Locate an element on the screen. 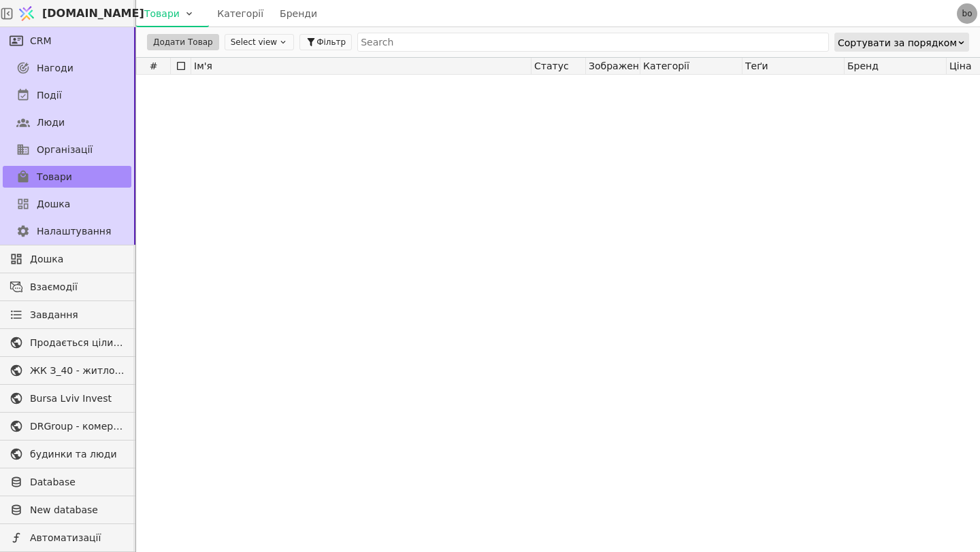 The height and width of the screenshot is (552, 980). span: будинки та люди is located at coordinates (77, 454).